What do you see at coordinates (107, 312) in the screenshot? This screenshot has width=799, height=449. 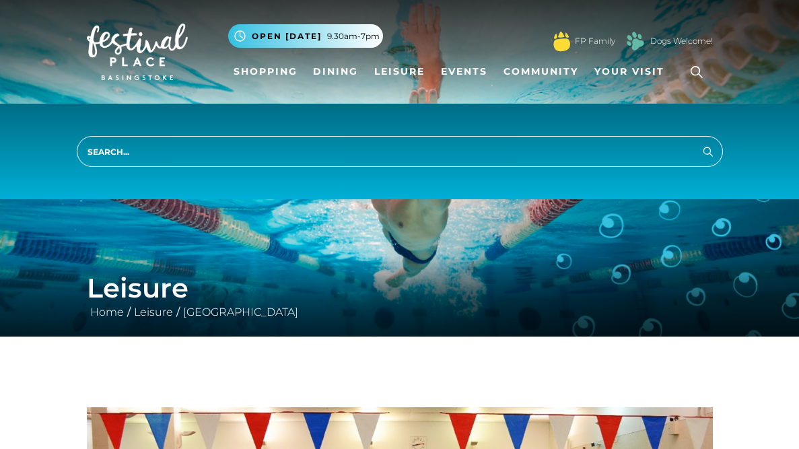 I see `a: Home` at bounding box center [107, 312].